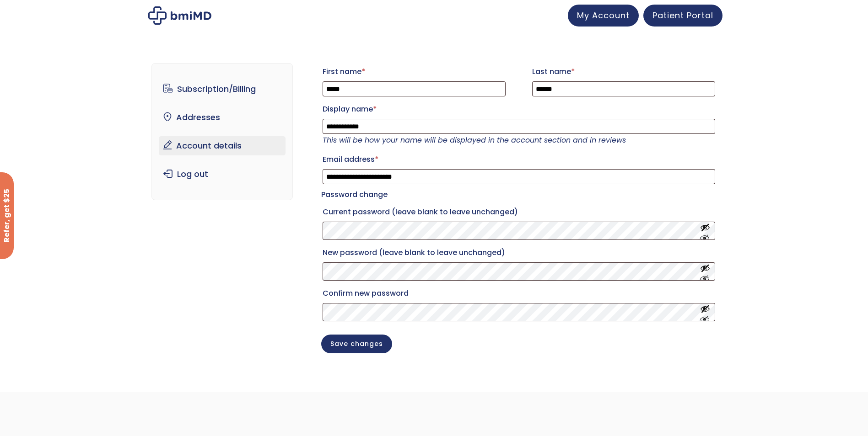  Describe the element at coordinates (519, 212) in the screenshot. I see `label: Current password (leave blank to leave unchanged)` at that location.